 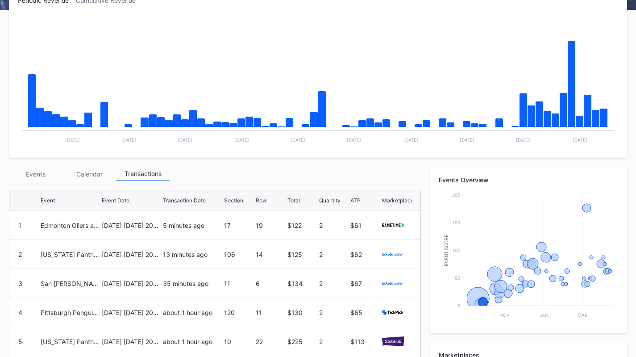 I want to click on div: $61, so click(x=365, y=225).